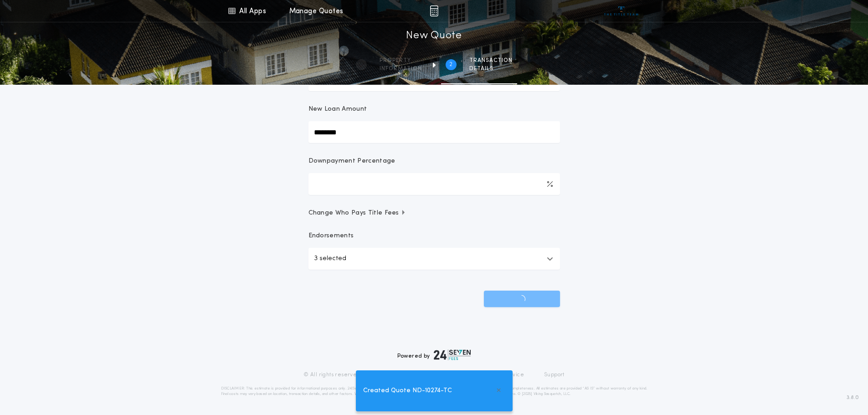 The height and width of the screenshot is (415, 868). I want to click on p: Downpayment Percentage, so click(352, 161).